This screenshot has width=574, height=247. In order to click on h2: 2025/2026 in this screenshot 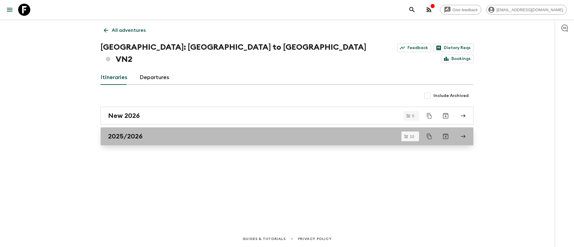, I will do `click(125, 136)`.